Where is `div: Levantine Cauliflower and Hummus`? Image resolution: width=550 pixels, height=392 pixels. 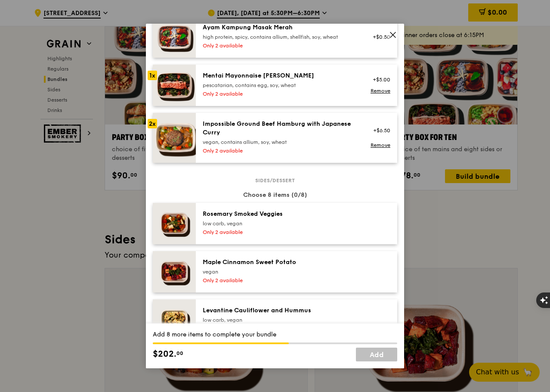 div: Levantine Cauliflower and Hummus is located at coordinates (280, 311).